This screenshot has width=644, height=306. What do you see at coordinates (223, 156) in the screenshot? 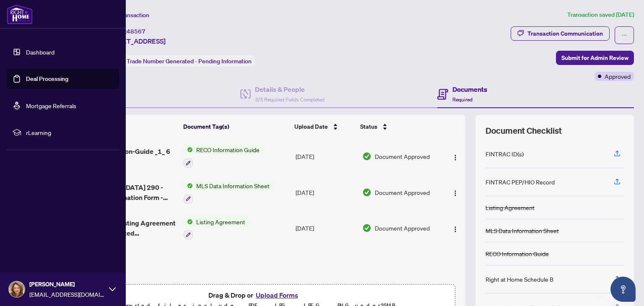
I see `button: Status IconRECO Information Guide` at bounding box center [223, 156].